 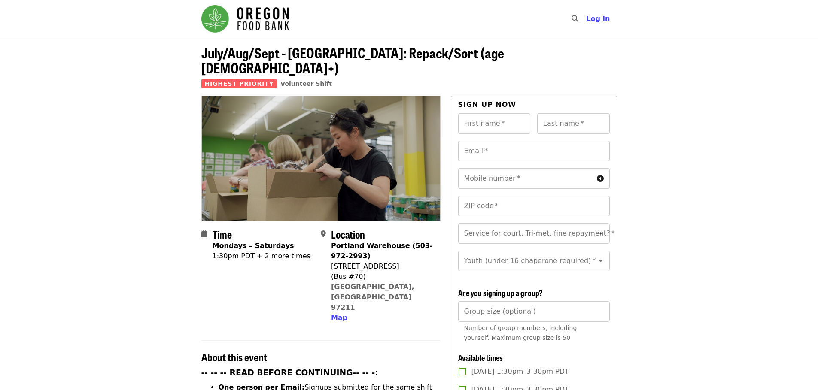 What do you see at coordinates (534, 206) in the screenshot?
I see `input: ZIP code` at bounding box center [534, 206].